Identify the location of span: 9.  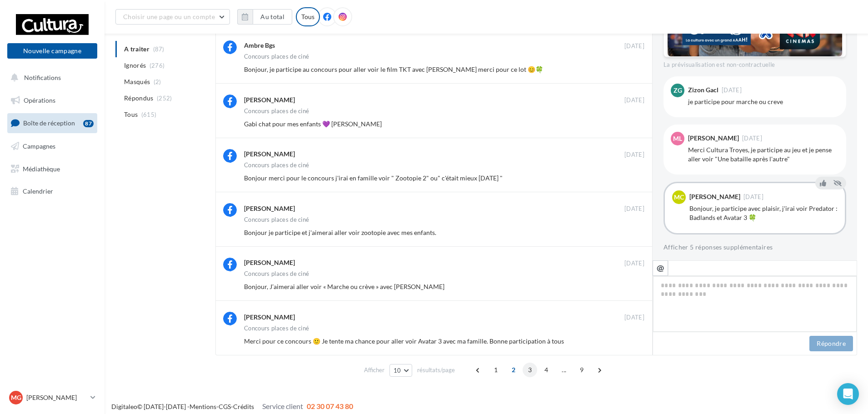
(581, 370).